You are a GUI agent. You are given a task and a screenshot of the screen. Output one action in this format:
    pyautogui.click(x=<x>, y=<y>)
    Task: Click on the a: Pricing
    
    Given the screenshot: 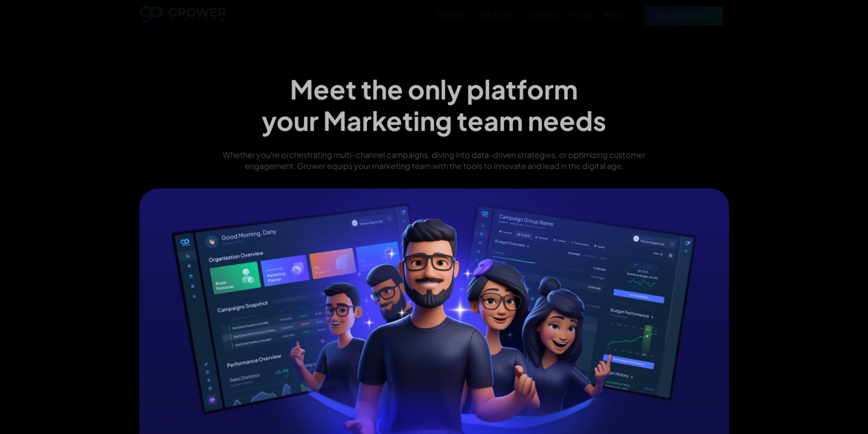 What is the action you would take?
    pyautogui.click(x=580, y=15)
    